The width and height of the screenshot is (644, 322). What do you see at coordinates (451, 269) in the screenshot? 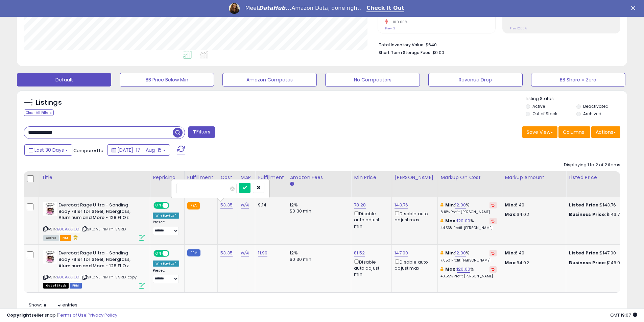
I see `b: Max:` at bounding box center [451, 269].